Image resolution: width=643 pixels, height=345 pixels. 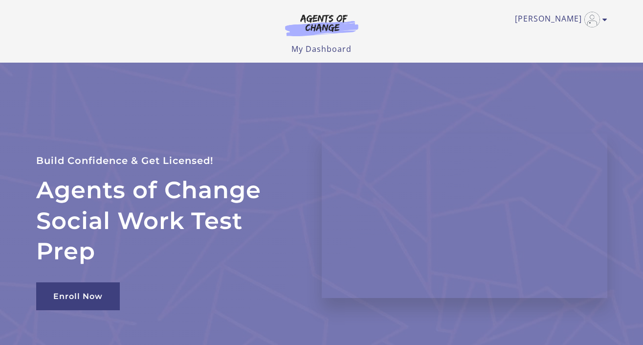 What do you see at coordinates (167, 160) in the screenshot?
I see `p: Build Confidence & Get Licensed!` at bounding box center [167, 160].